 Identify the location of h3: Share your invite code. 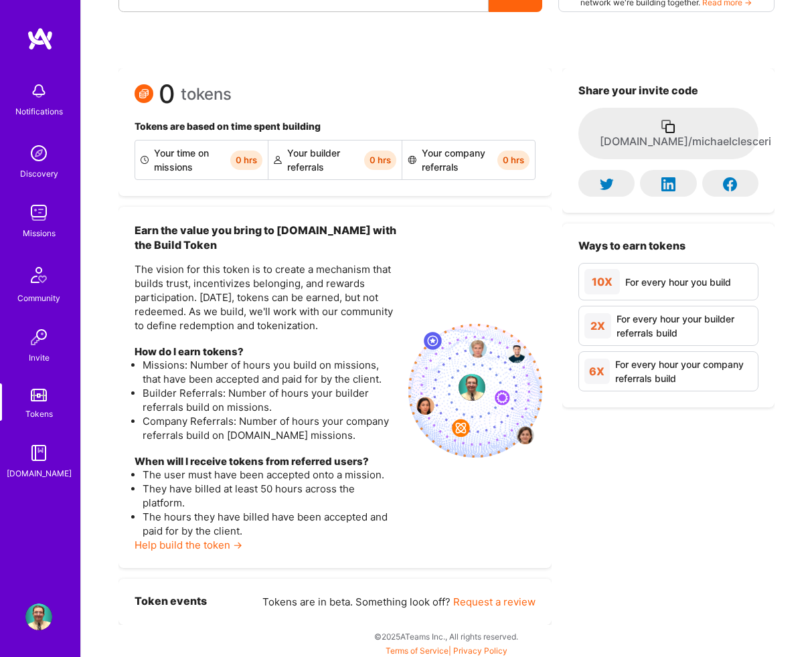
(668, 91).